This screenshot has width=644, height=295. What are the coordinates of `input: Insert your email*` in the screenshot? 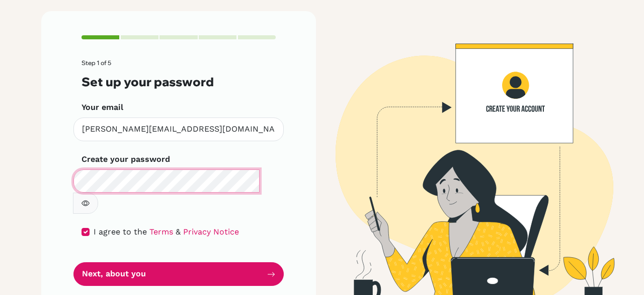 It's located at (179, 129).